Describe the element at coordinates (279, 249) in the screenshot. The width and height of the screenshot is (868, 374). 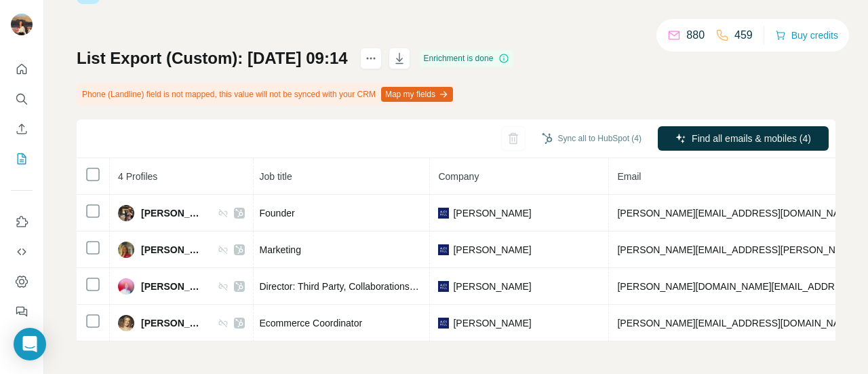
I see `span: Marketing` at that location.